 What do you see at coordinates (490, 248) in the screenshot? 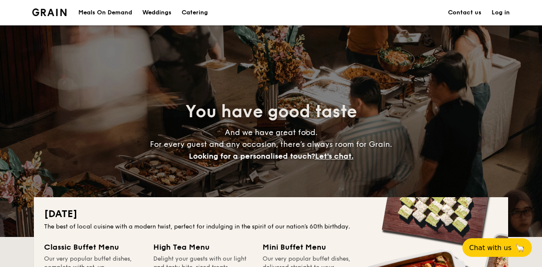
I see `span: Chat with us` at bounding box center [490, 248].